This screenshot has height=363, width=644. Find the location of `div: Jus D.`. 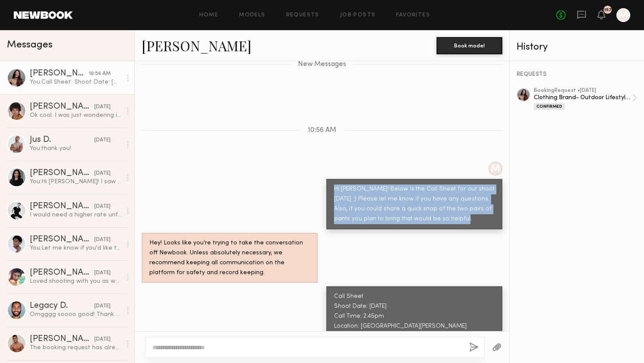

div: Jus D. is located at coordinates (62, 140).